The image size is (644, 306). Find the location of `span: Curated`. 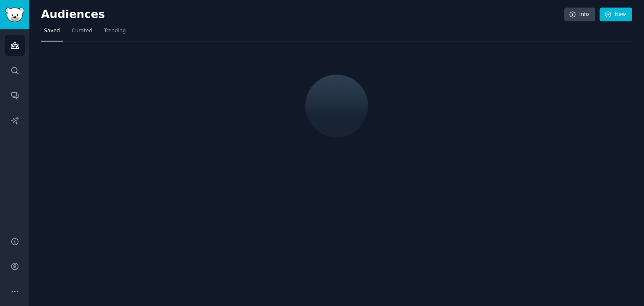

span: Curated is located at coordinates (82, 31).